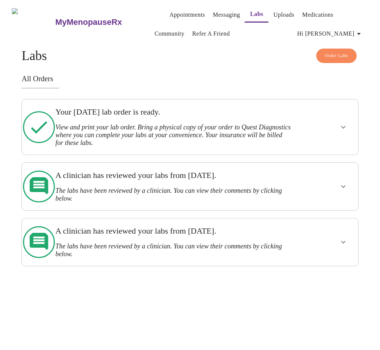 The height and width of the screenshot is (350, 380). What do you see at coordinates (256, 14) in the screenshot?
I see `button: Labs` at bounding box center [256, 14].